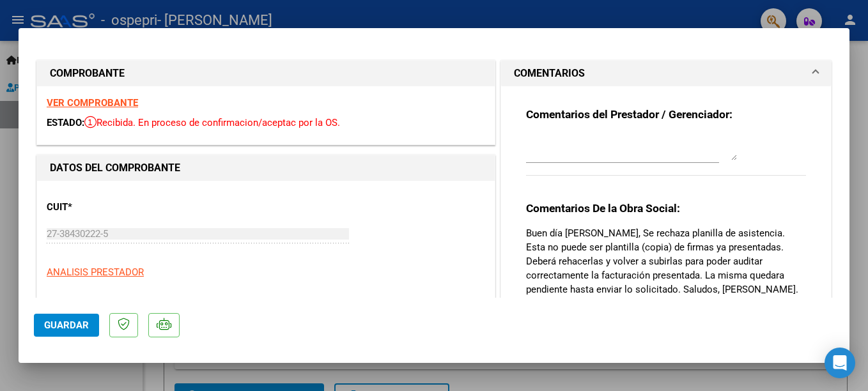 The width and height of the screenshot is (868, 391). What do you see at coordinates (603, 208) in the screenshot?
I see `strong: Comentarios De la Obra Social:` at bounding box center [603, 208].